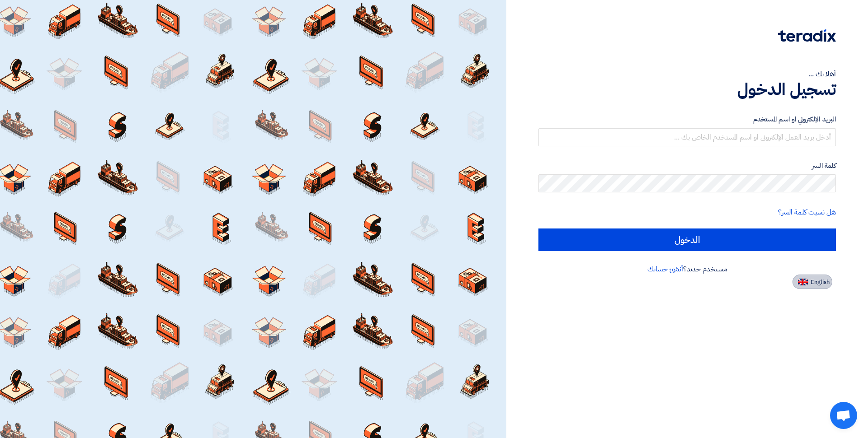 The height and width of the screenshot is (438, 868). What do you see at coordinates (804, 282) in the screenshot?
I see `img: en-US.png` at bounding box center [804, 282].